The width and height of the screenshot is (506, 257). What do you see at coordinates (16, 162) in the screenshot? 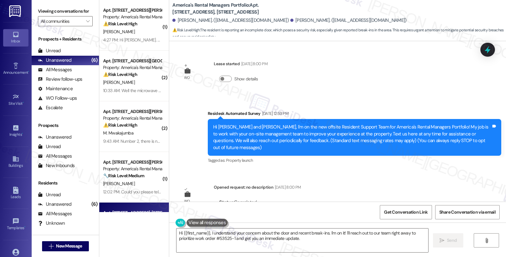
I see `a: Buildings` at bounding box center [16, 162].